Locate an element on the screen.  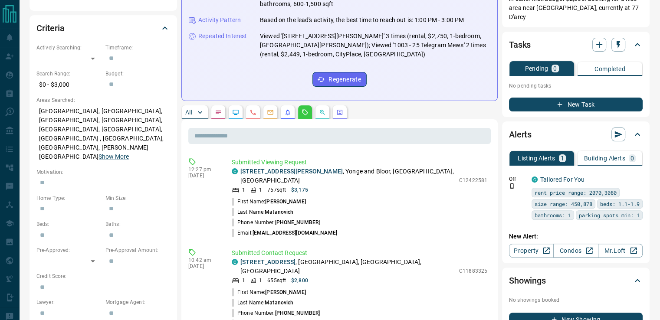
p: Motivation: is located at coordinates (103, 172).